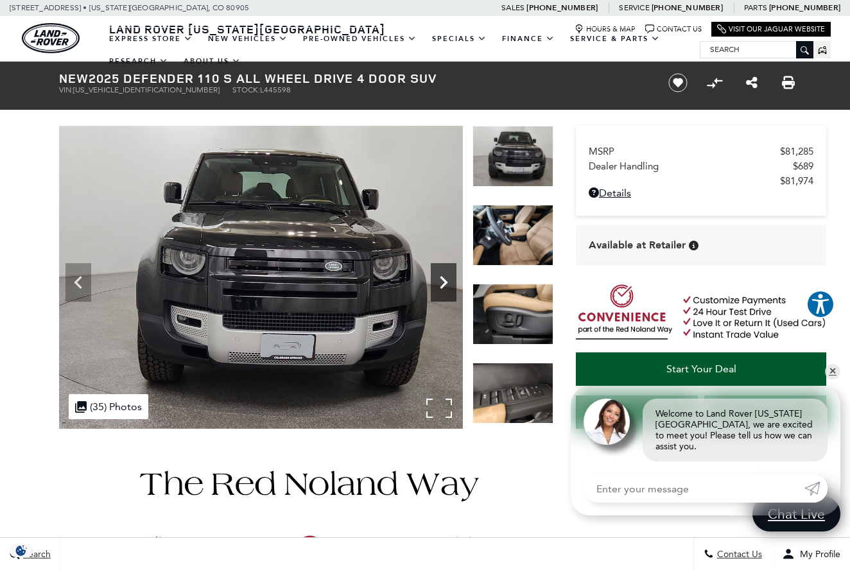  I want to click on input: Enter your message, so click(694, 489).